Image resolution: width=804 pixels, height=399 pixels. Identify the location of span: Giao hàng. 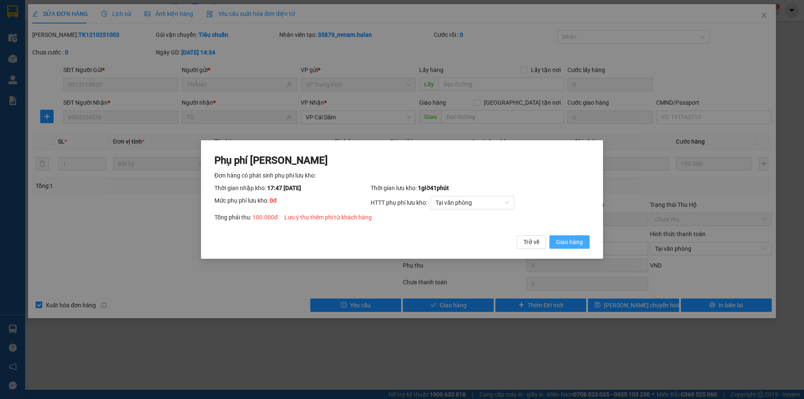
(570, 242).